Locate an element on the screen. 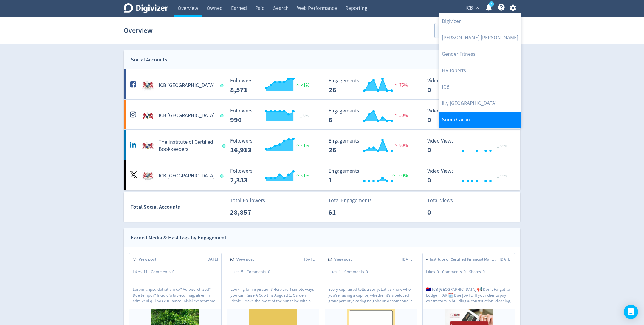 The height and width of the screenshot is (325, 644). a: Soma Cacao is located at coordinates (480, 120).